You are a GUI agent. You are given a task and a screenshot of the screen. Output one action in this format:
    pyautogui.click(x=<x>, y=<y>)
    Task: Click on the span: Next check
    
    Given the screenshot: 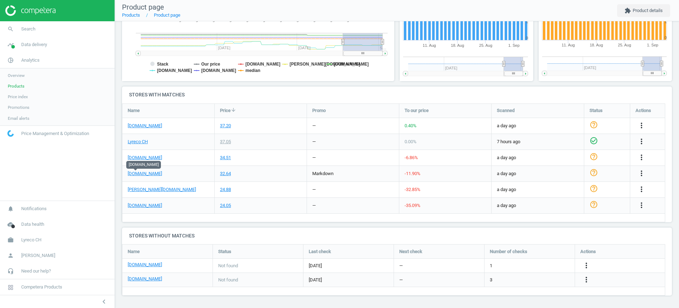 What is the action you would take?
    pyautogui.click(x=411, y=251)
    